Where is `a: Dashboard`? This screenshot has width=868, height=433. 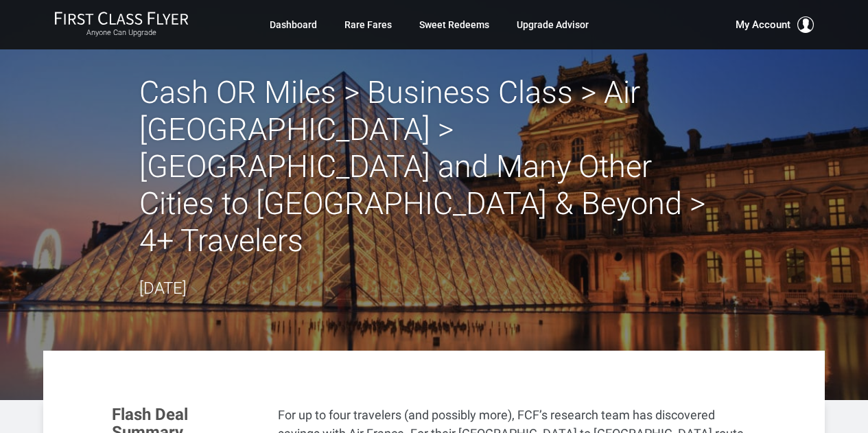
a: Dashboard is located at coordinates (293, 25).